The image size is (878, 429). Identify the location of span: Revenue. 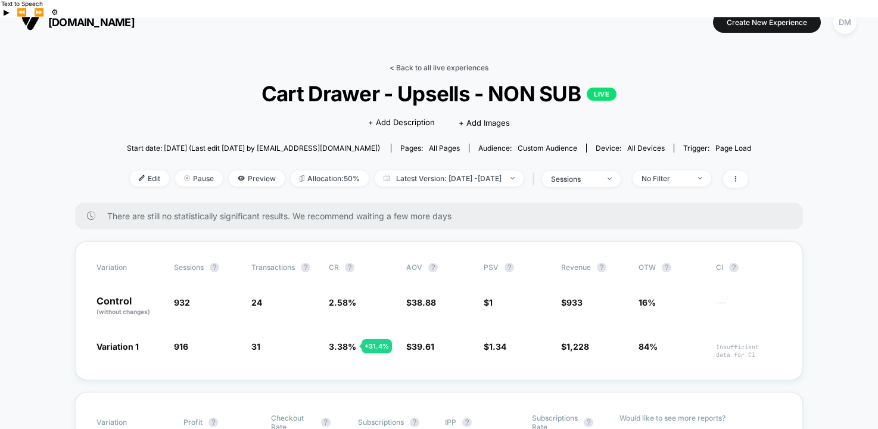
(576, 267).